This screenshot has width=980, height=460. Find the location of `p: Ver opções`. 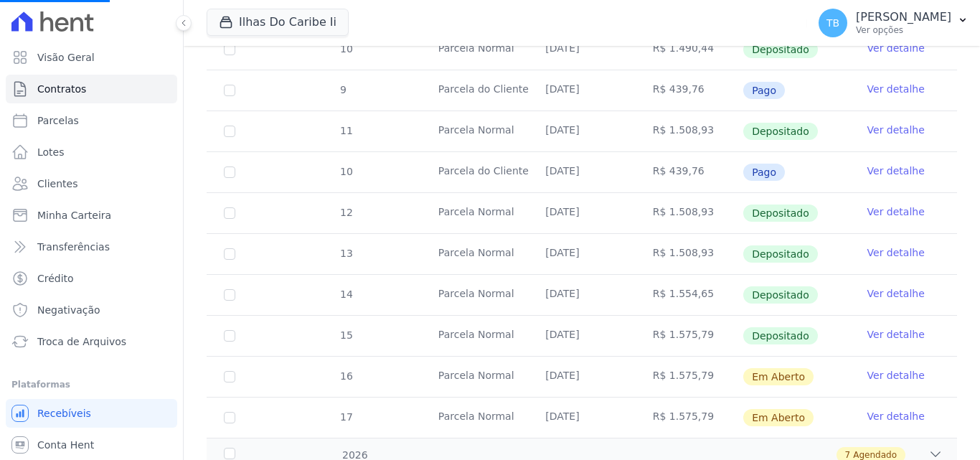

p: Ver opções is located at coordinates (903, 30).